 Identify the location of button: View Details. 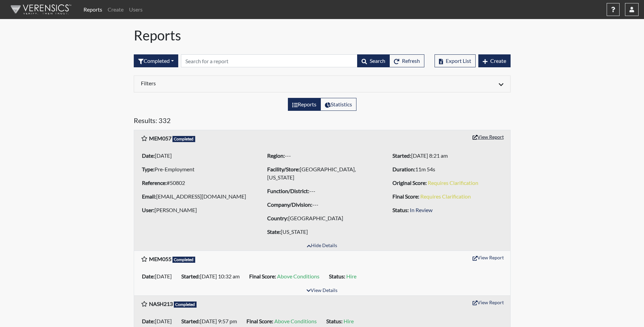
(322, 291).